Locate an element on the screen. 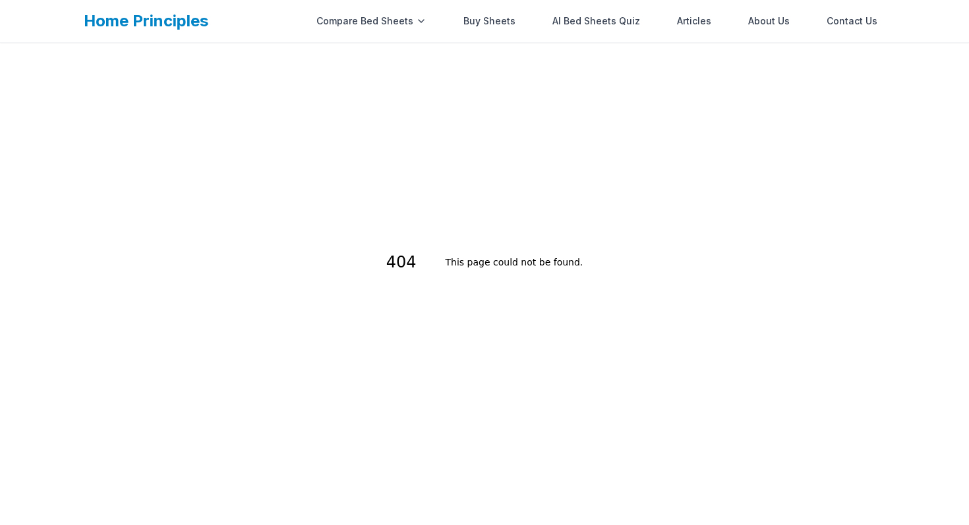 The width and height of the screenshot is (969, 525). a: Home Principles is located at coordinates (146, 20).